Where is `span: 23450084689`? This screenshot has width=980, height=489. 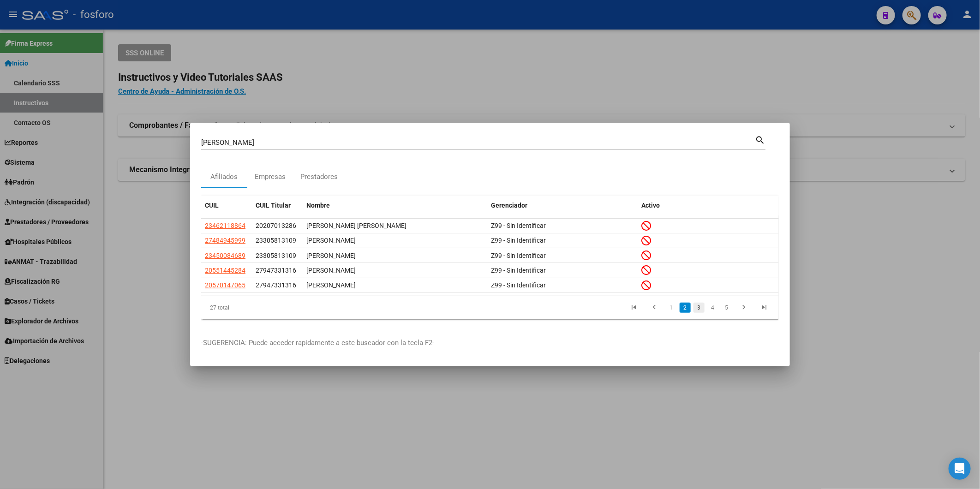
span: 23450084689 is located at coordinates (225, 256).